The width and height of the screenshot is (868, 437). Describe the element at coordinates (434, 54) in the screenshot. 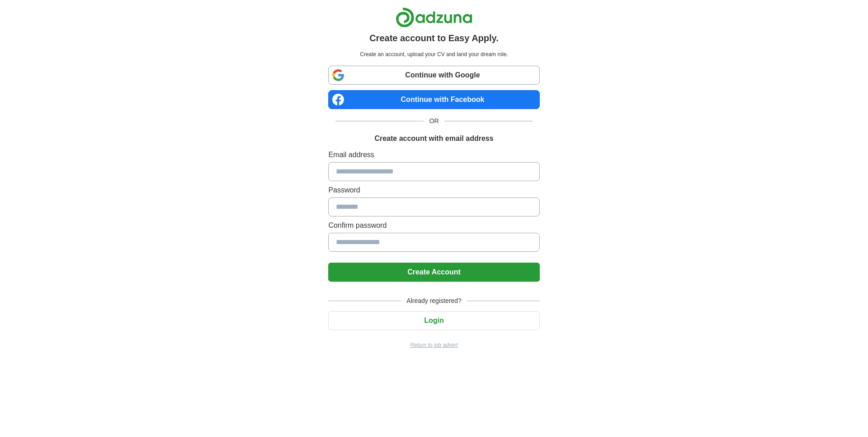

I see `p: Create an account, upload your CV and land your dream role.` at that location.